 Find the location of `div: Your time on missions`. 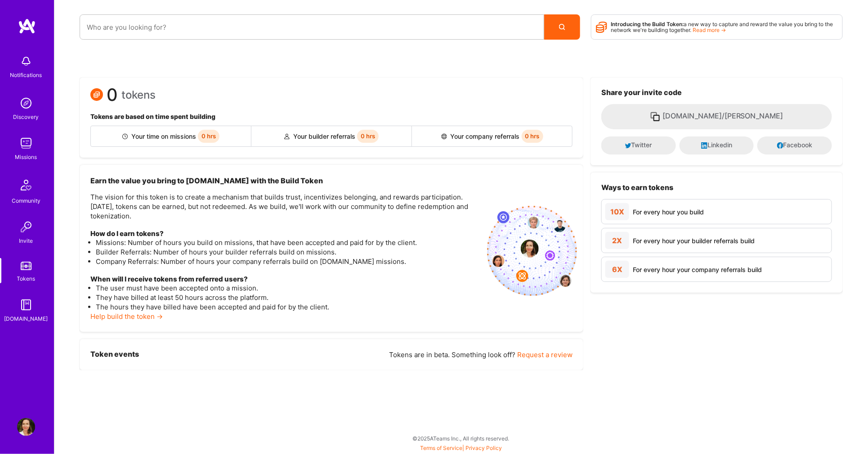

div: Your time on missions is located at coordinates (171, 136).